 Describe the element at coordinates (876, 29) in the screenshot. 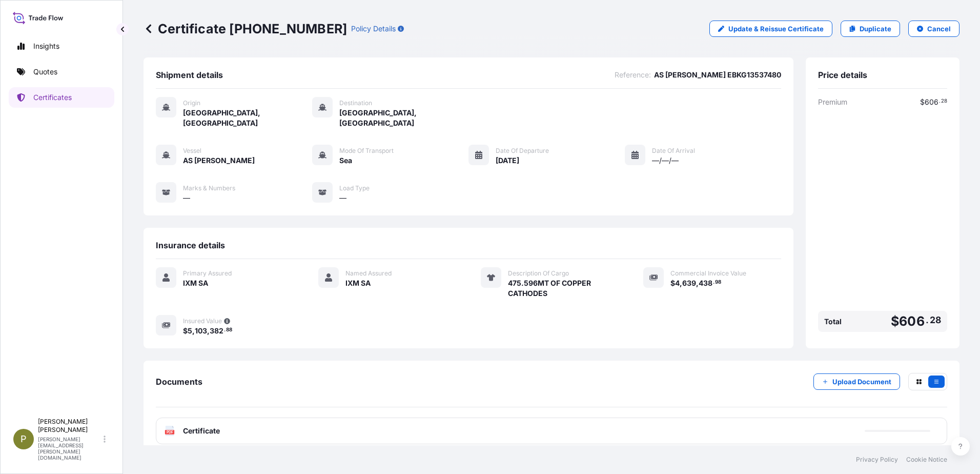

I see `p: Duplicate` at that location.